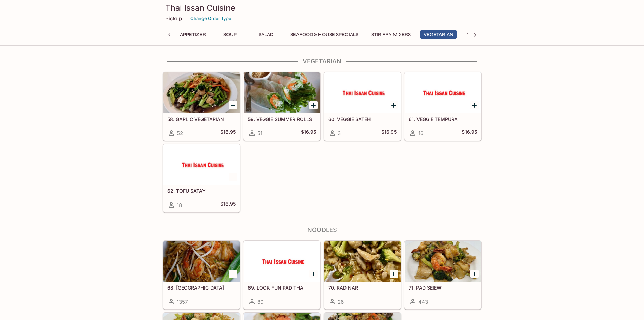 This screenshot has height=320, width=644. Describe the element at coordinates (182, 302) in the screenshot. I see `span: 1357` at that location.